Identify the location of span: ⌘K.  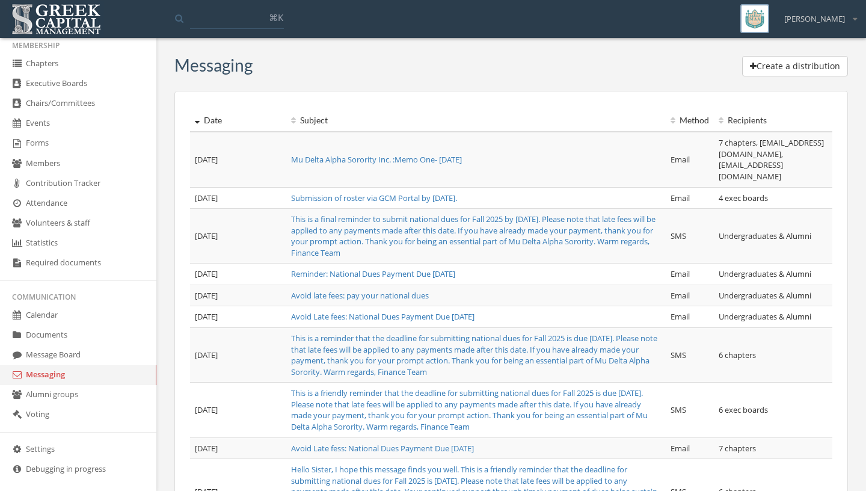
(276, 17).